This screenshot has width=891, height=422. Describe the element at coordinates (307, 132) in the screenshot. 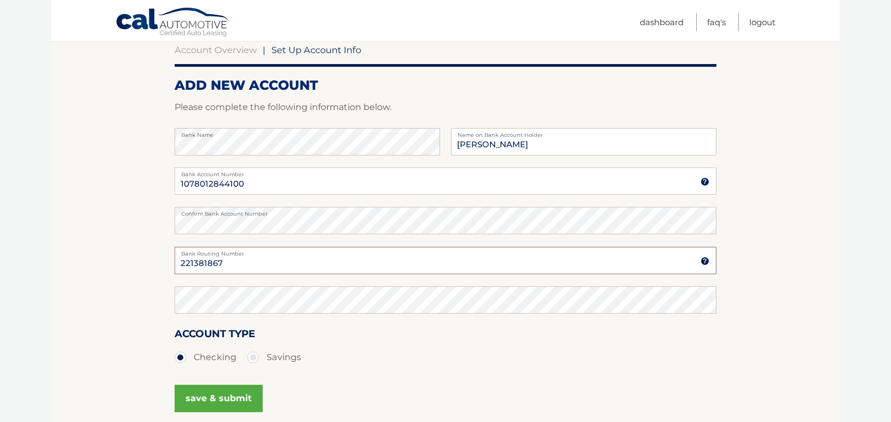

I see `label: Bank Name` at that location.